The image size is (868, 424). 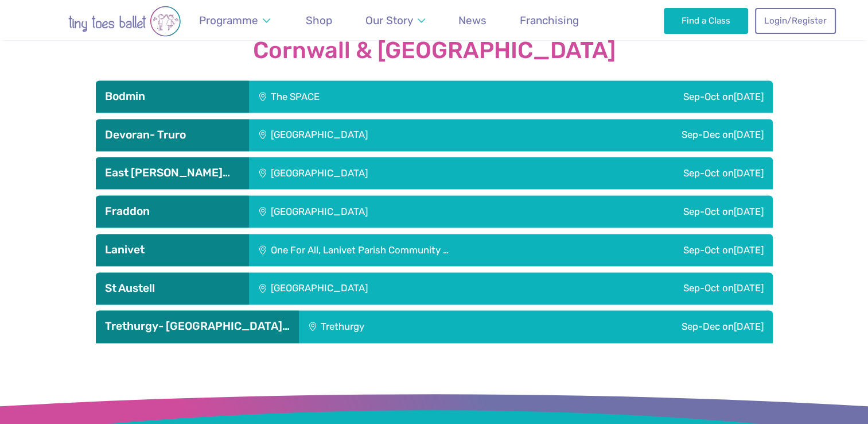 What do you see at coordinates (395, 20) in the screenshot?
I see `a: Our Story` at bounding box center [395, 20].